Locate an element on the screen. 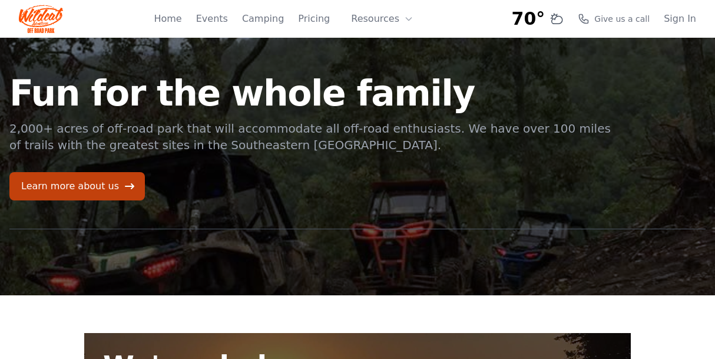  a: Events is located at coordinates (212, 19).